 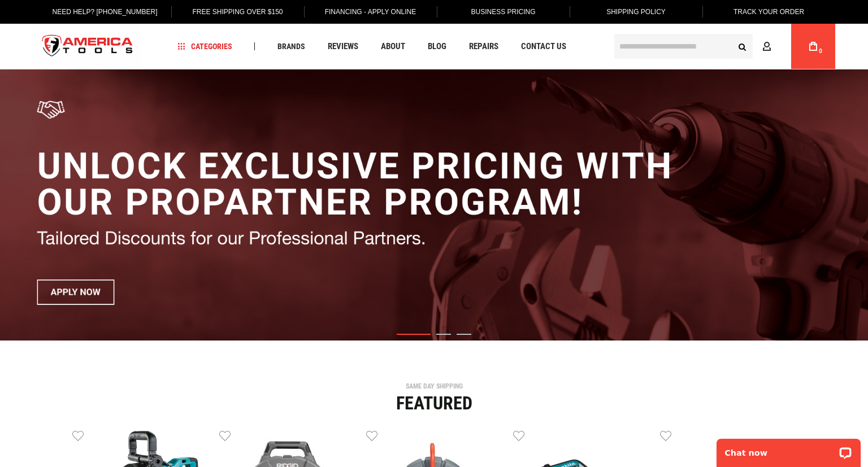 What do you see at coordinates (87, 46) in the screenshot?
I see `img: America Tools` at bounding box center [87, 46].